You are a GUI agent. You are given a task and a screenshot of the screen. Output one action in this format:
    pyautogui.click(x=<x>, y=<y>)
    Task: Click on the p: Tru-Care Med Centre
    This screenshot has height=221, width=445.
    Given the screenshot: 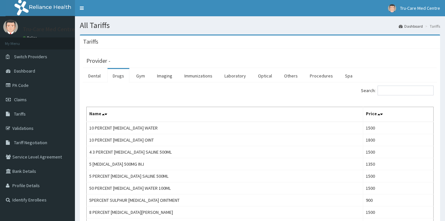 What is the action you would take?
    pyautogui.click(x=49, y=29)
    